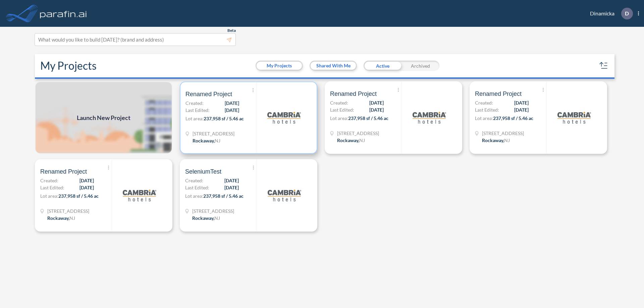  I want to click on img: add, so click(103, 117).